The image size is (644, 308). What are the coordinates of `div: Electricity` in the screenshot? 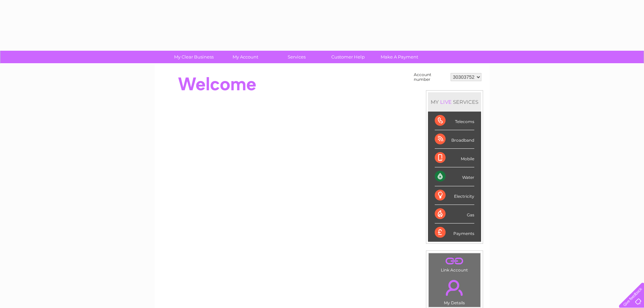 It's located at (454, 195).